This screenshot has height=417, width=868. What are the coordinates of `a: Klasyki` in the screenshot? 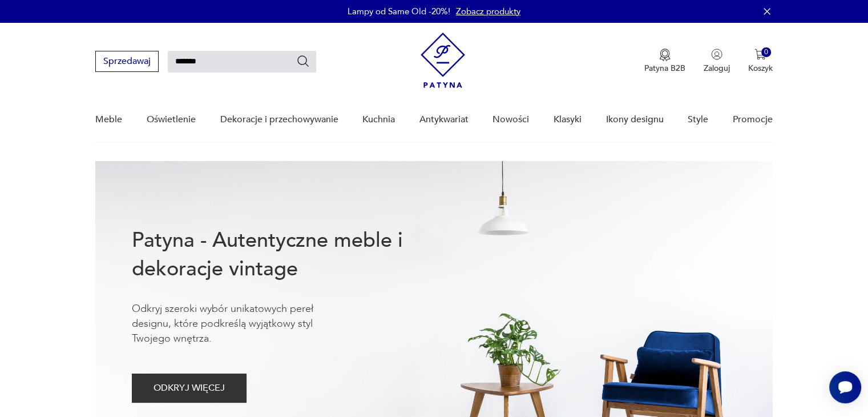 It's located at (568, 119).